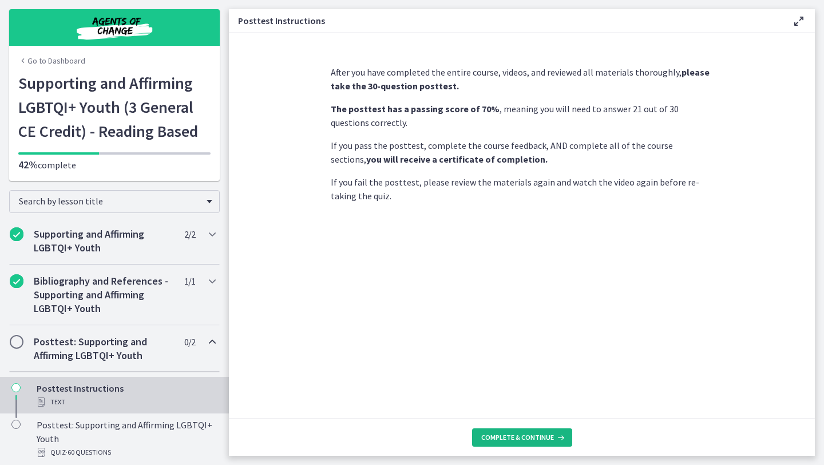 Image resolution: width=824 pixels, height=465 pixels. I want to click on span: 0 / 2, so click(189, 342).